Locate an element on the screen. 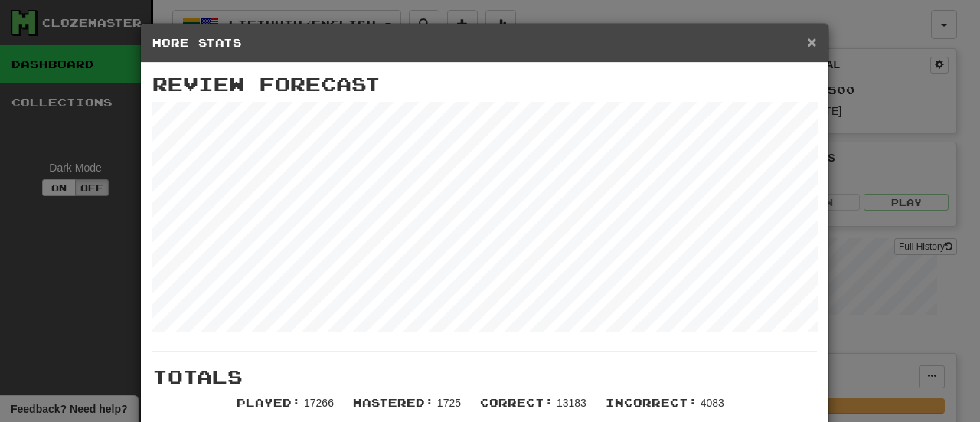  button: Close is located at coordinates (812, 42).